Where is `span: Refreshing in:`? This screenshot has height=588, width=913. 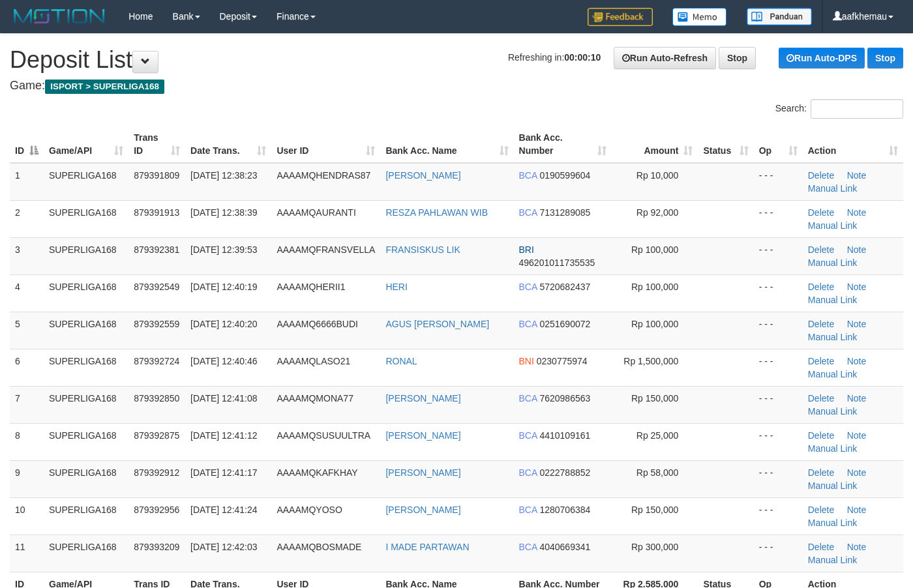 span: Refreshing in: is located at coordinates (554, 57).